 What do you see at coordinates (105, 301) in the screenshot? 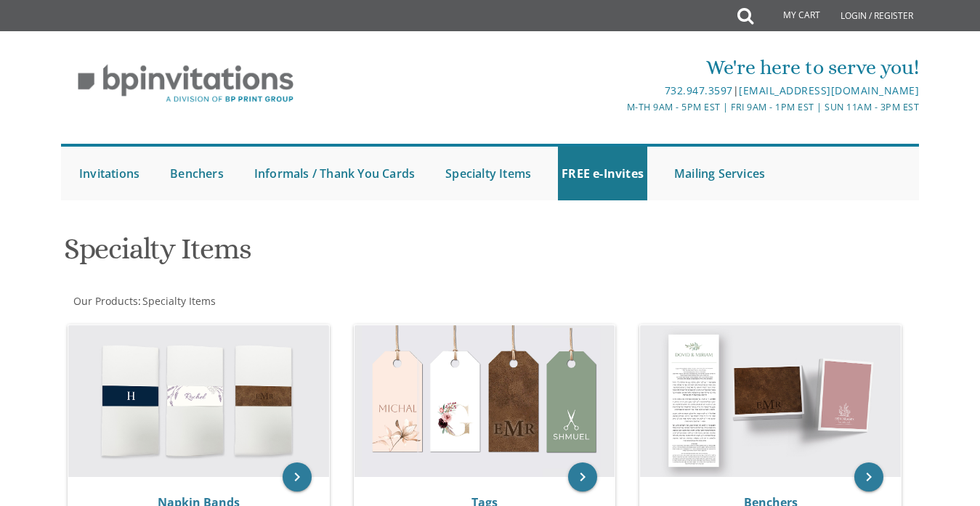
I see `a: Our Products` at bounding box center [105, 301].